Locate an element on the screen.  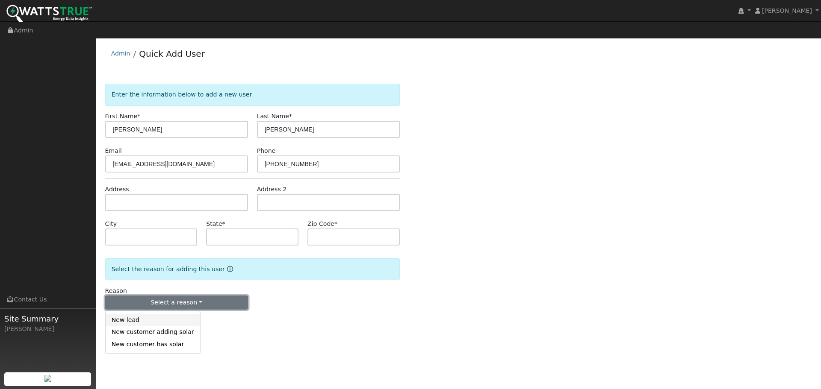
a: New customer adding solar is located at coordinates (153, 333).